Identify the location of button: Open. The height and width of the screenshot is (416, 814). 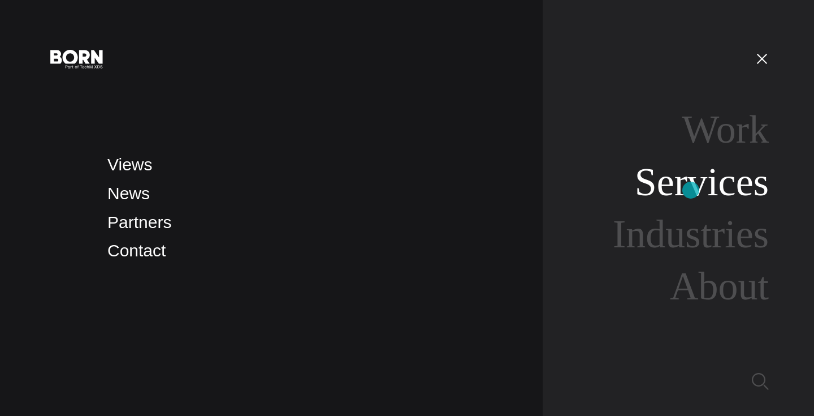
(762, 58).